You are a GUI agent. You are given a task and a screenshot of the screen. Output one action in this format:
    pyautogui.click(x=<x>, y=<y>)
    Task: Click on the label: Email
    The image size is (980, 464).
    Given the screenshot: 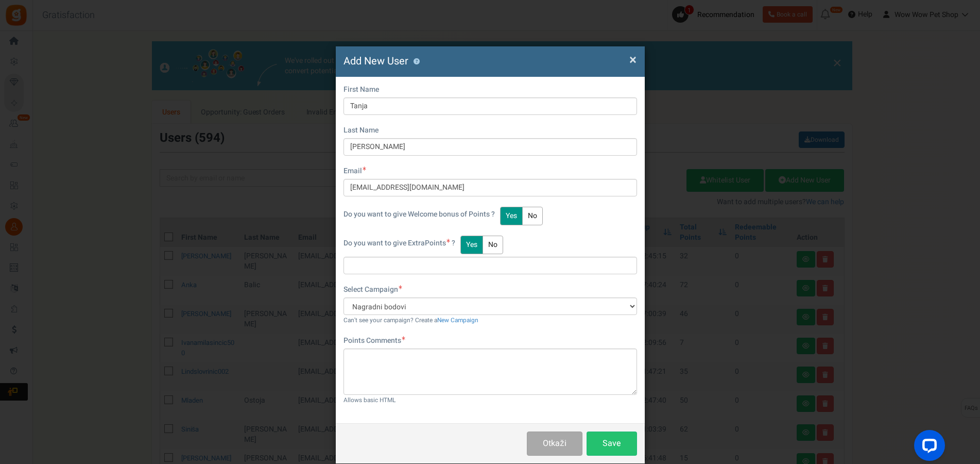 What is the action you would take?
    pyautogui.click(x=355, y=171)
    